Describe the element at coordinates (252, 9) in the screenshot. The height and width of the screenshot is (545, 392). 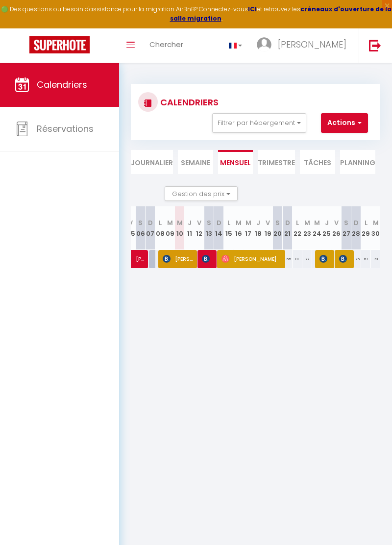
I see `a: ICI` at that location.